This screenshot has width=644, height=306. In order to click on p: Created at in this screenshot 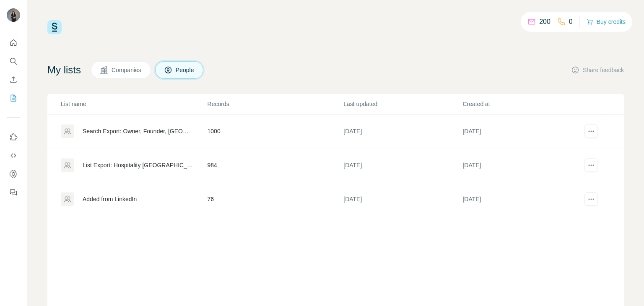, I will do `click(522, 104)`.